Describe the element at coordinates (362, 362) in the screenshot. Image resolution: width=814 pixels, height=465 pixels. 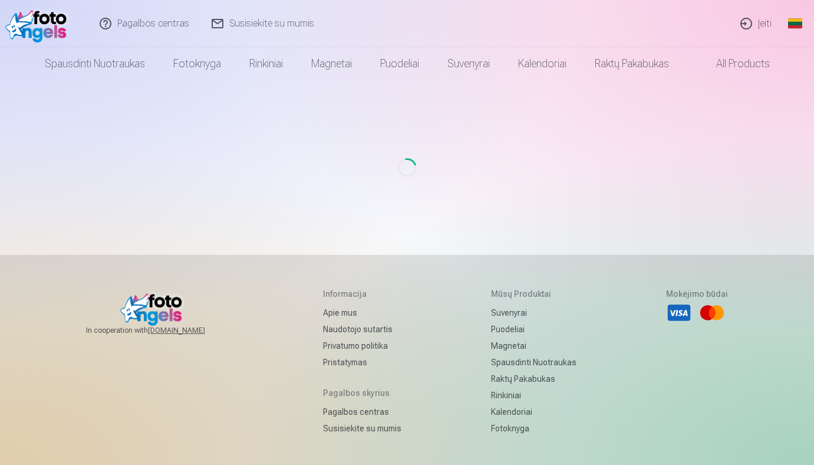
I see `a: Pristatymas` at that location.